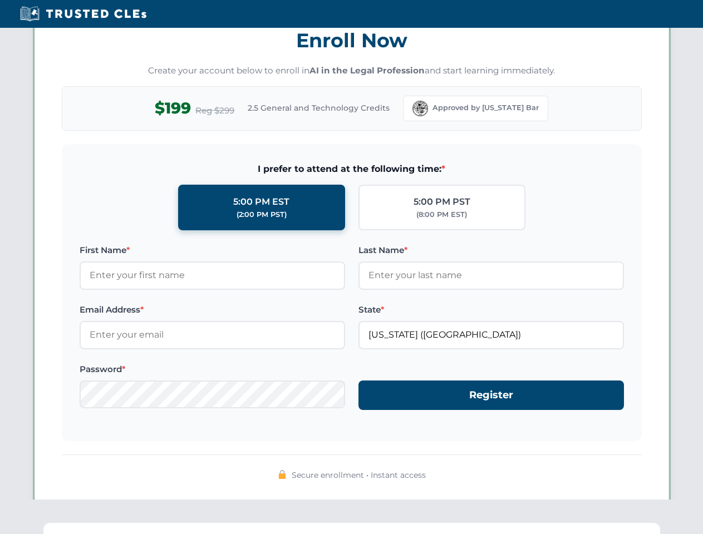 This screenshot has height=534, width=703. I want to click on span: Secure enrollment • Instant access, so click(358, 475).